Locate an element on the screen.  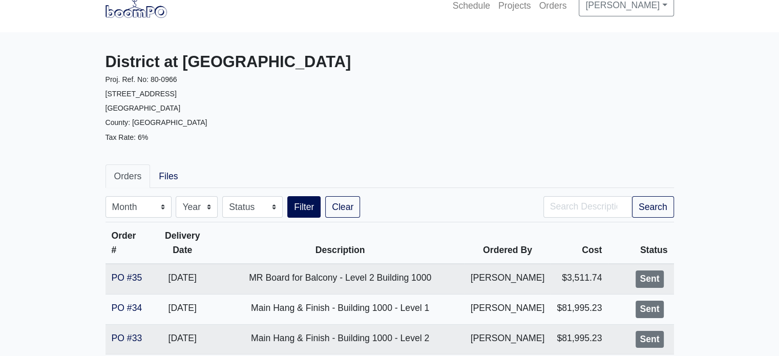
button: Search is located at coordinates (653, 207).